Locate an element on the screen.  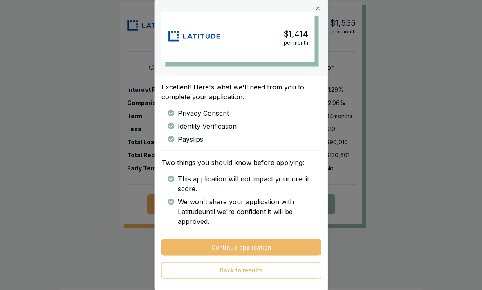
div: This application will not impact your credit score. is located at coordinates (244, 184).